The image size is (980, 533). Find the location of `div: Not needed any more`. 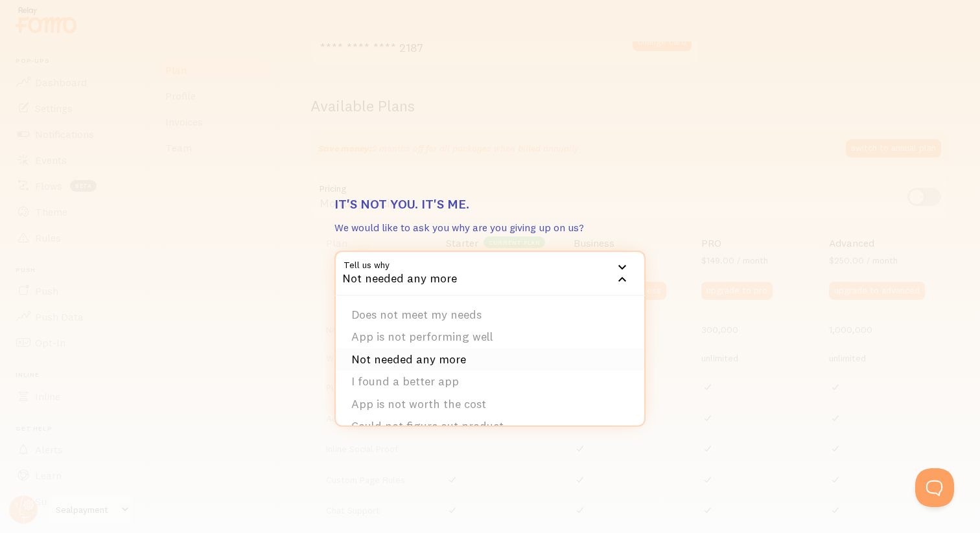

div: Not needed any more is located at coordinates (490, 273).